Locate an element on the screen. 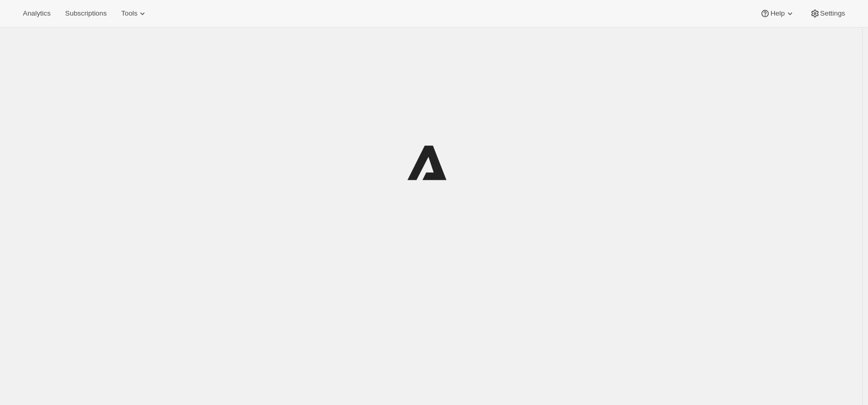 The image size is (868, 405). span: Analytics is located at coordinates (36, 13).